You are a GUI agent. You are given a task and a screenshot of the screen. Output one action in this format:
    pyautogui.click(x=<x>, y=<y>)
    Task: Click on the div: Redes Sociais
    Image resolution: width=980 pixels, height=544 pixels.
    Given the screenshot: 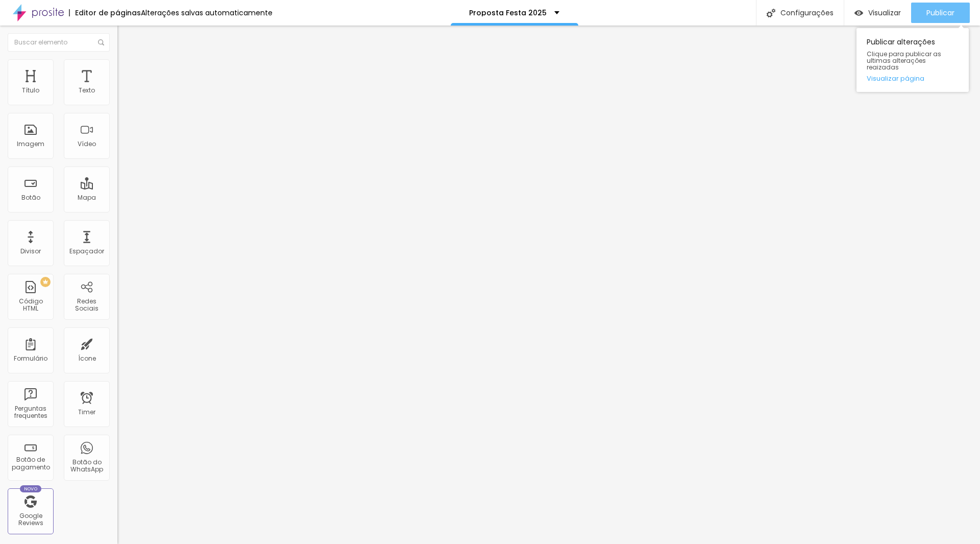 What is the action you would take?
    pyautogui.click(x=86, y=305)
    